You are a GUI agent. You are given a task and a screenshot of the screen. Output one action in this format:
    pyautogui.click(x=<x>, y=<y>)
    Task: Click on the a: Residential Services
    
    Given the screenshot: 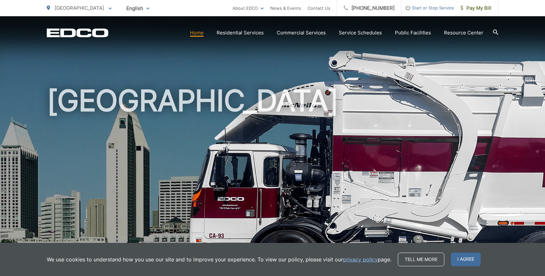 What is the action you would take?
    pyautogui.click(x=240, y=33)
    